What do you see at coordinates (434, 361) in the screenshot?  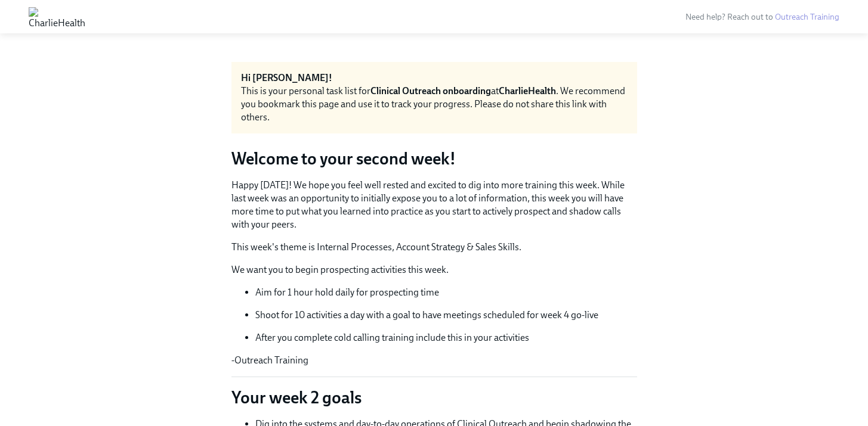 I see `p: -Outreach Training` at bounding box center [434, 361].